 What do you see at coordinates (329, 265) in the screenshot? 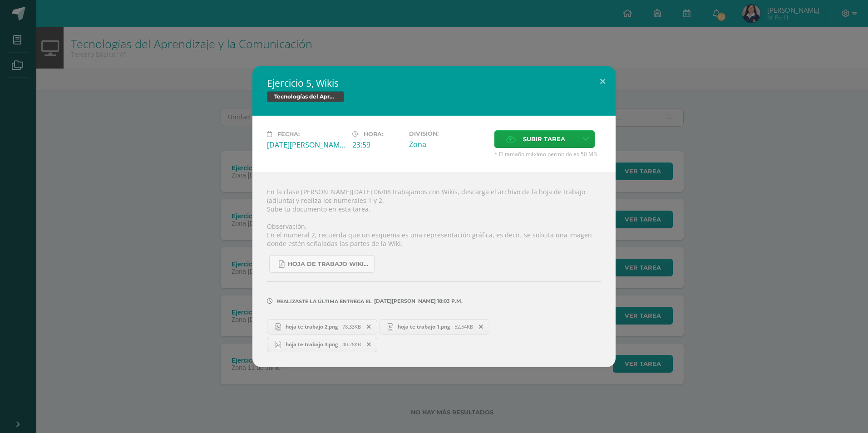
I see `span: Hoja de trabajo Wikis.pdf` at bounding box center [329, 265].